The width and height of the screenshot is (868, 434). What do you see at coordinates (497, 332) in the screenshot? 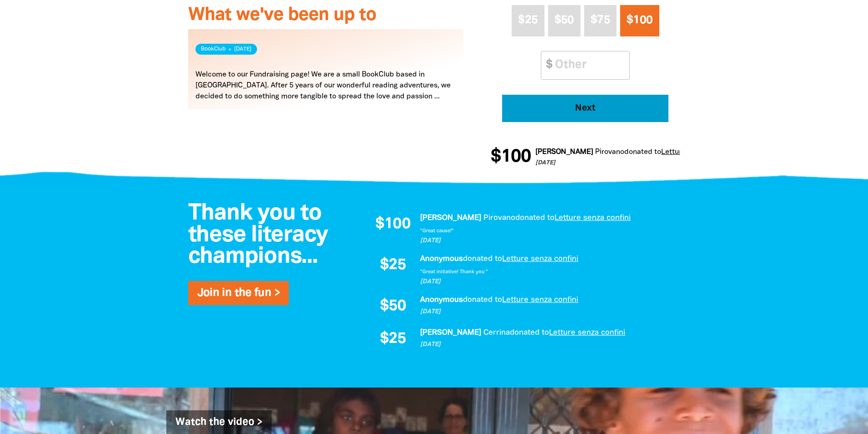
I see `em: Cerrina` at bounding box center [497, 332].